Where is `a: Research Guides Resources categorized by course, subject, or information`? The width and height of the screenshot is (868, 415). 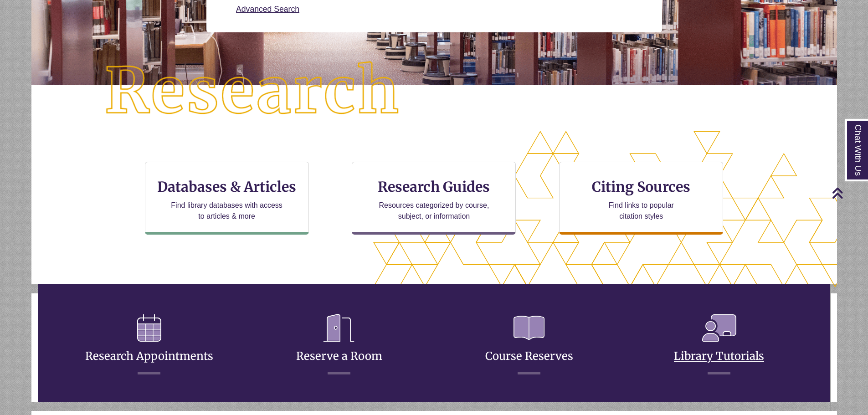 a: Research Guides Resources categorized by course, subject, or information is located at coordinates (434, 198).